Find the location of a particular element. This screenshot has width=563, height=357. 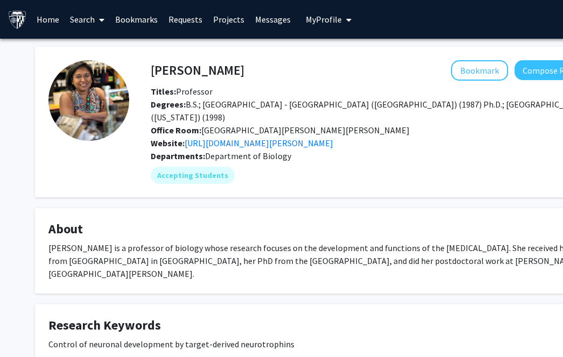

span: Professor is located at coordinates (181, 91).